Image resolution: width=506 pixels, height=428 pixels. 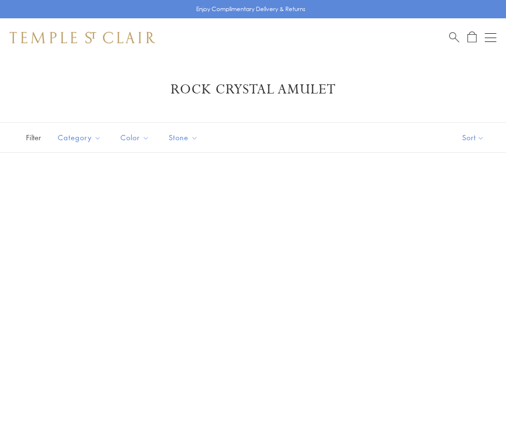 What do you see at coordinates (135, 137) in the screenshot?
I see `button: Color` at bounding box center [135, 137].